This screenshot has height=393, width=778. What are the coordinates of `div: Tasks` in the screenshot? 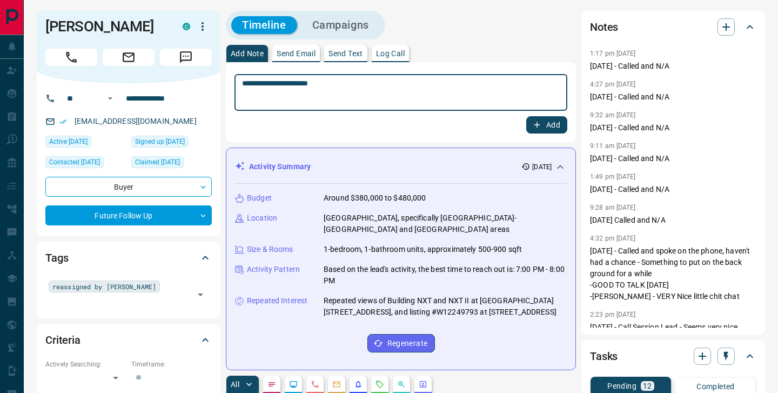 It's located at (673, 356).